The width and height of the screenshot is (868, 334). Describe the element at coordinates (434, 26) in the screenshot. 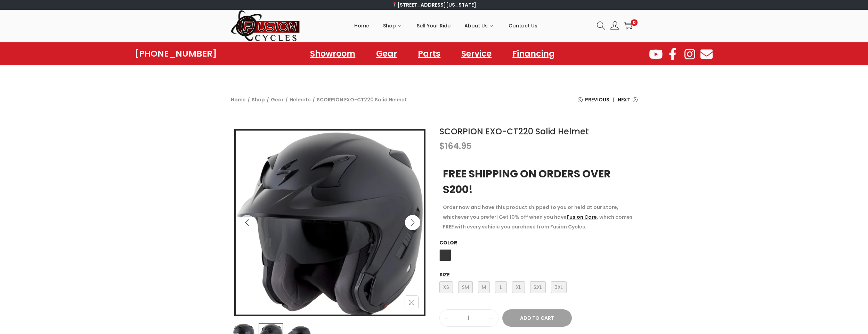

I see `a: Sell Your Ride` at that location.